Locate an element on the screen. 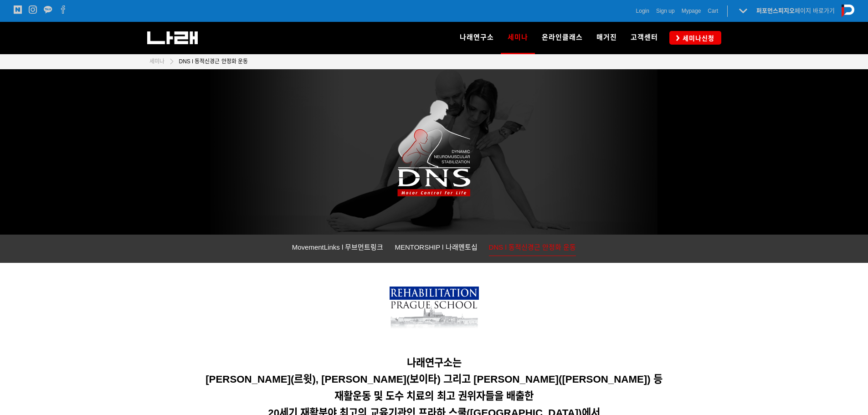 Image resolution: width=868 pixels, height=415 pixels. a: 세미나신청 is located at coordinates (695, 37).